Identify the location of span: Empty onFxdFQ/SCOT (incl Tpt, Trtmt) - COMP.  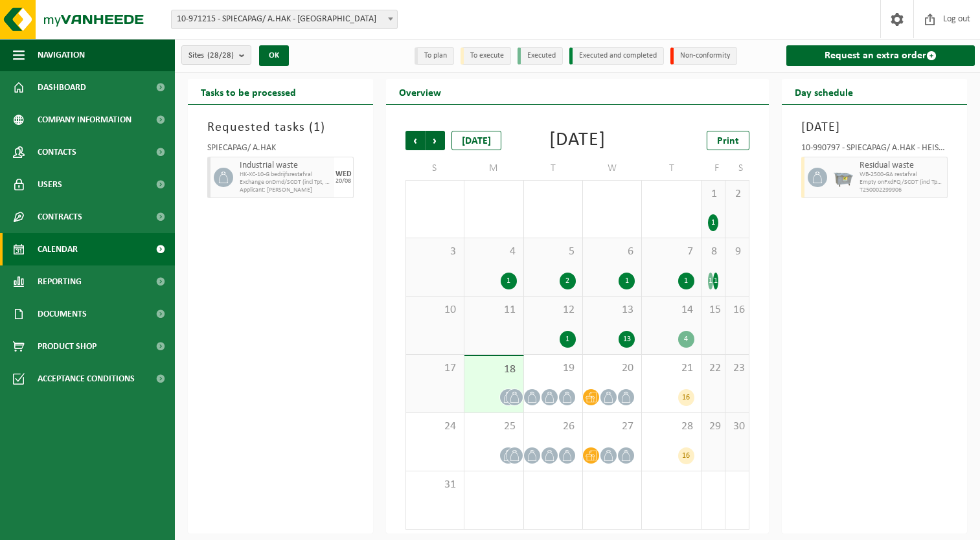
(902, 183).